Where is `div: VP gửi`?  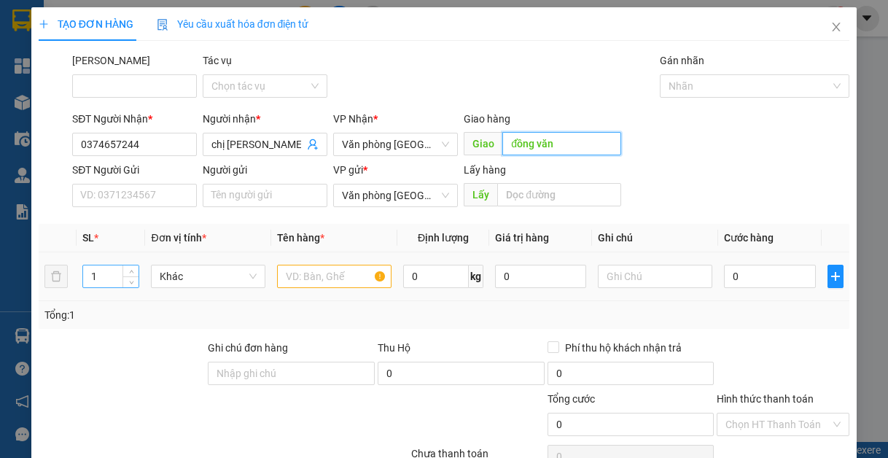 div: VP gửi is located at coordinates (395, 170).